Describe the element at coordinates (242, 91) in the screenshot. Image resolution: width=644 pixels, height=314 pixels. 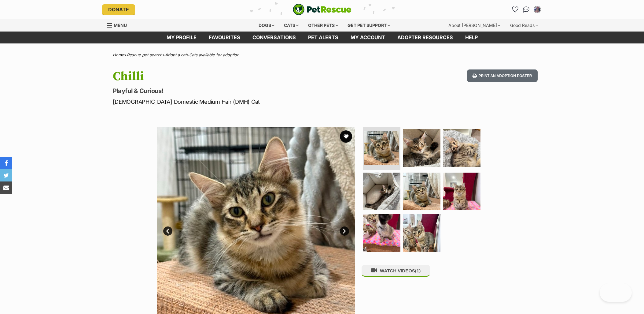
I see `p: Playful & Curious!` at that location.